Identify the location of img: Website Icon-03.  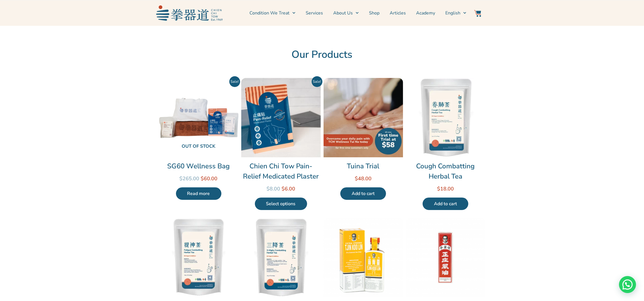
(478, 13).